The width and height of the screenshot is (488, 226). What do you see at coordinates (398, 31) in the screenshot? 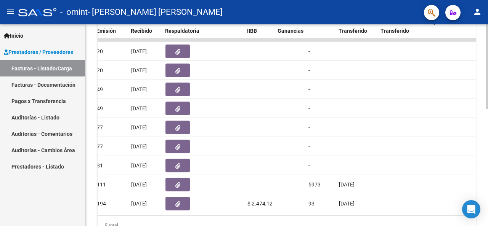
I see `datatable-header-cell: Monto Transferido` at bounding box center [398, 31].